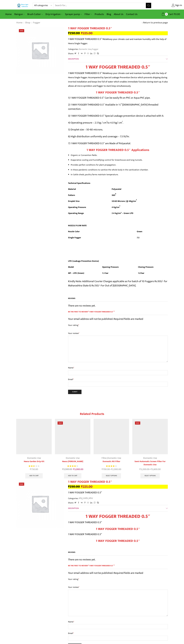 The width and height of the screenshot is (184, 644). What do you see at coordinates (72, 195) in the screenshot?
I see `strong: Pattern` at bounding box center [72, 195].